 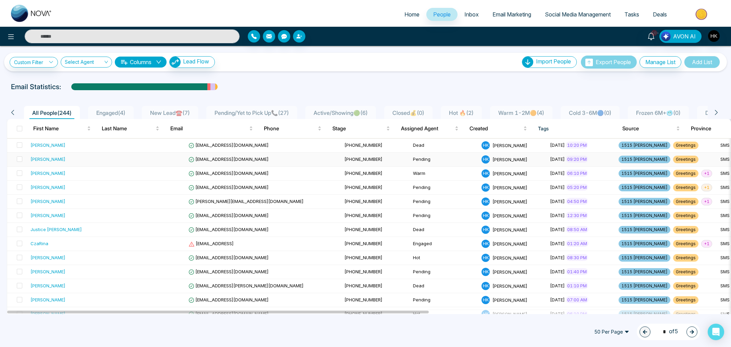 What do you see at coordinates (553, 61) in the screenshot?
I see `span: Import People` at bounding box center [553, 61].